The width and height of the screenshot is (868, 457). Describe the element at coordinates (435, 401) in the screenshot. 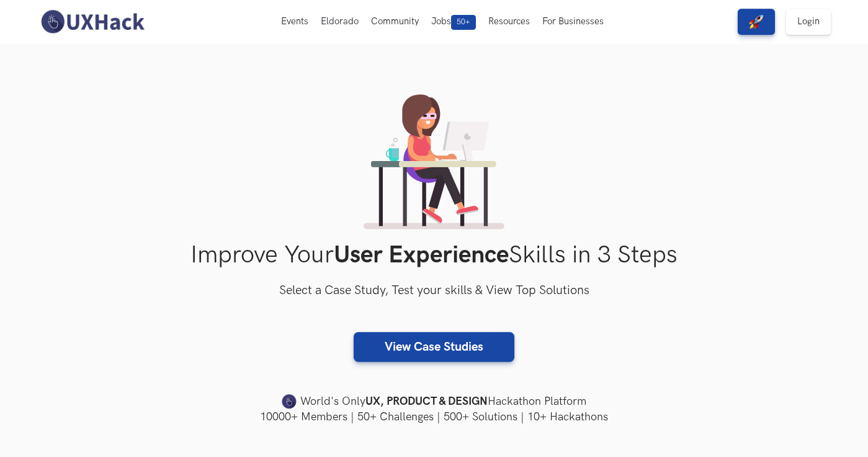

I see `h4: World's Only Hackathon Platform` at that location.